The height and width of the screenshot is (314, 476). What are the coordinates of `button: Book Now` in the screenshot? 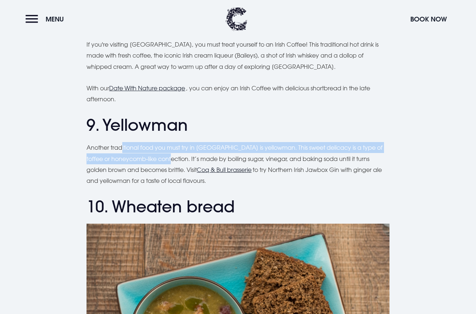 It's located at (428, 19).